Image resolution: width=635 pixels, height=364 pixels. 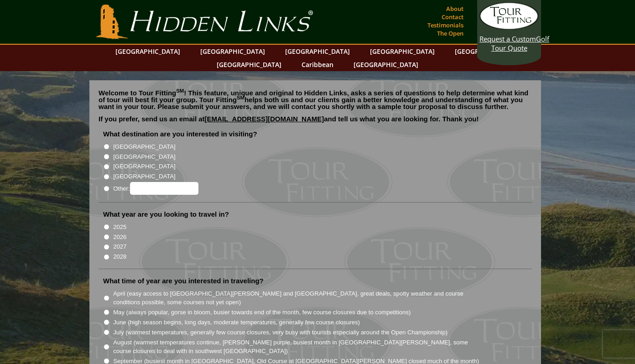 I want to click on a: Contact, so click(x=453, y=17).